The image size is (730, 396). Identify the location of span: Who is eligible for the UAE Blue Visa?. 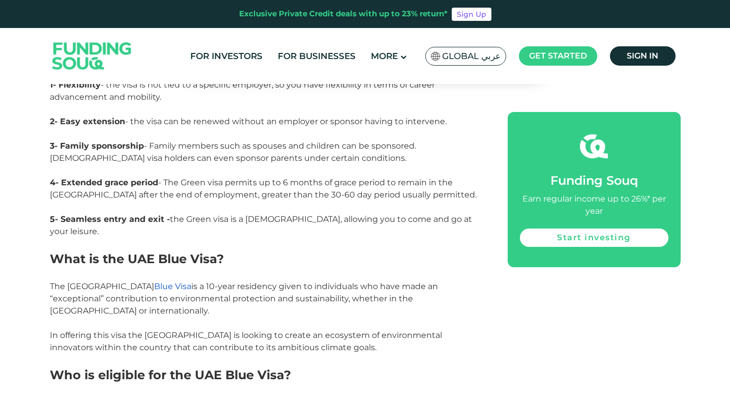
(170, 374).